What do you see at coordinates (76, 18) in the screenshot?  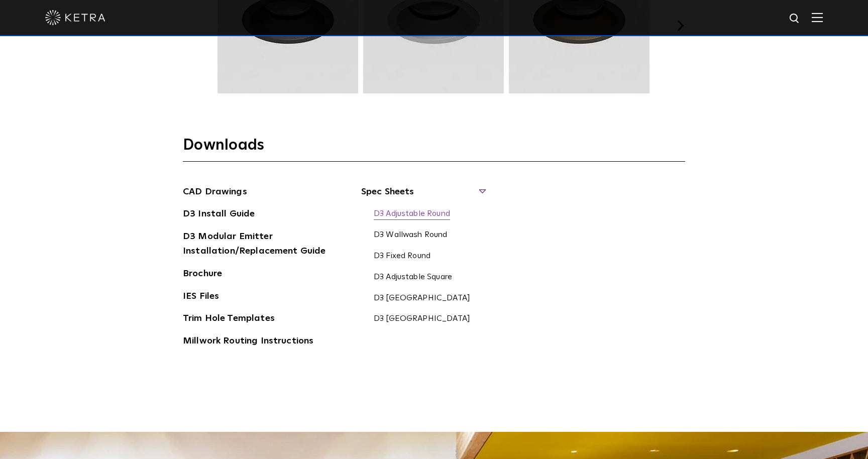 I see `img: ketra-logo-2019-white` at bounding box center [76, 18].